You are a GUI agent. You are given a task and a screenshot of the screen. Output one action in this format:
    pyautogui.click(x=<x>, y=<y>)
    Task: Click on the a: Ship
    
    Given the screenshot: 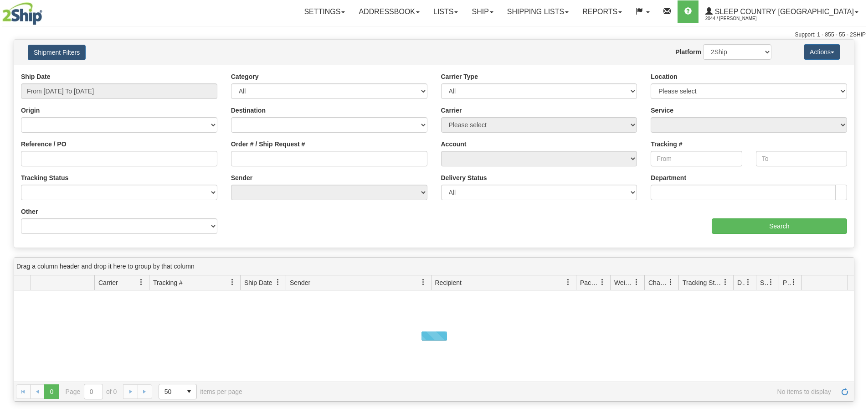 What is the action you would take?
    pyautogui.click(x=483, y=12)
    